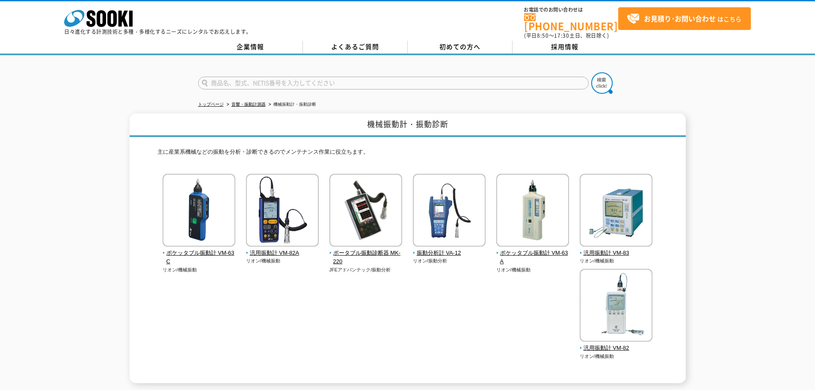  I want to click on a: 採用情報, so click(565, 47).